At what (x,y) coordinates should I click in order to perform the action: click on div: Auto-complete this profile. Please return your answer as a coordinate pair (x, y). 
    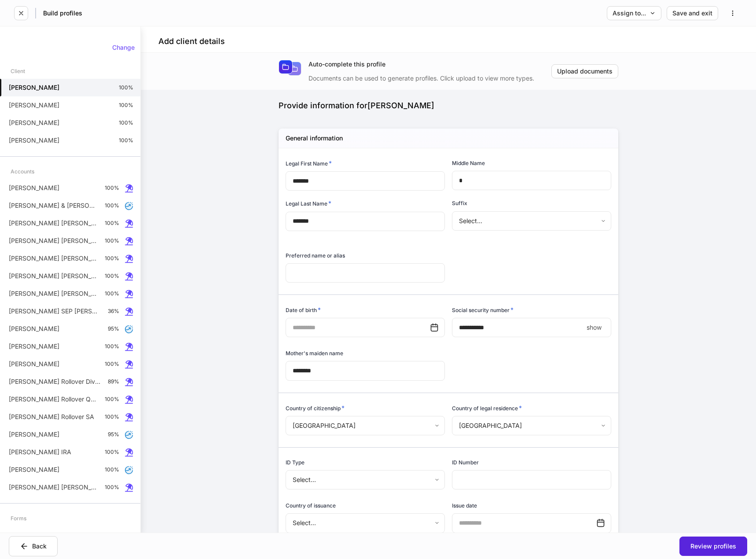
    Looking at the image, I should click on (430, 64).